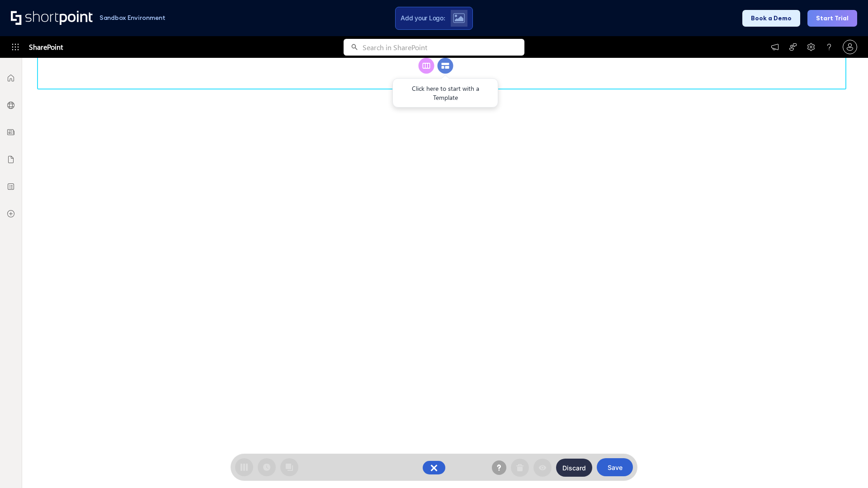 The width and height of the screenshot is (868, 488). Describe the element at coordinates (574, 468) in the screenshot. I see `button: Discard` at that location.